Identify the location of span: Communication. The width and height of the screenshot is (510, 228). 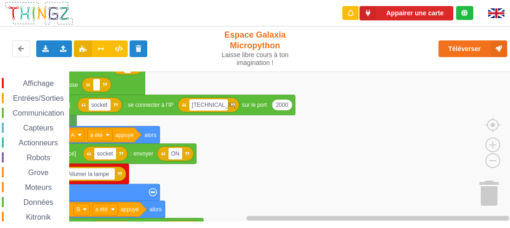
(38, 113).